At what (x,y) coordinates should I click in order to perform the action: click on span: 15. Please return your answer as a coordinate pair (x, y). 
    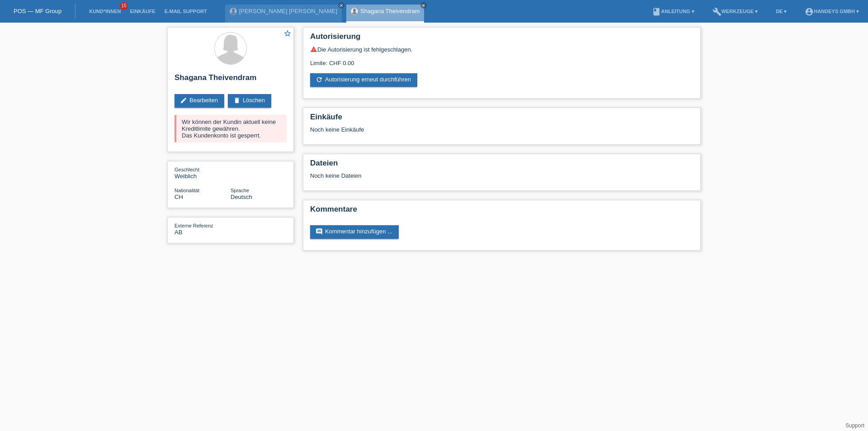
    Looking at the image, I should click on (124, 6).